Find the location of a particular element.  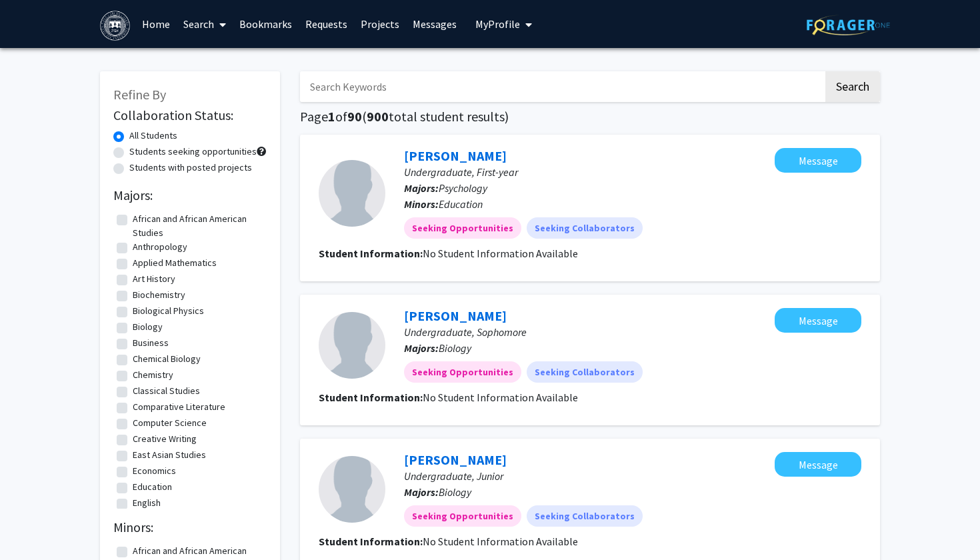

h2: Majors: is located at coordinates (190, 195).